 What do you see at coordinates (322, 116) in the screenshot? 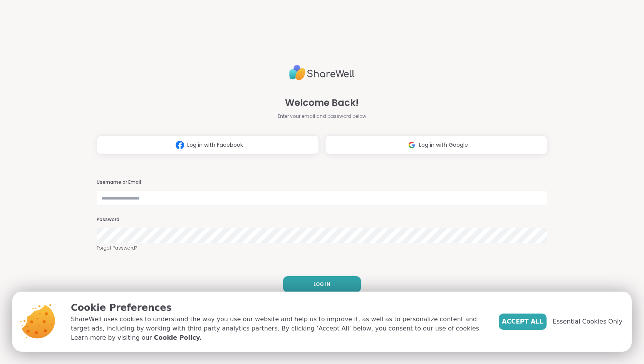
I see `span: Enter your email and password below` at bounding box center [322, 116].